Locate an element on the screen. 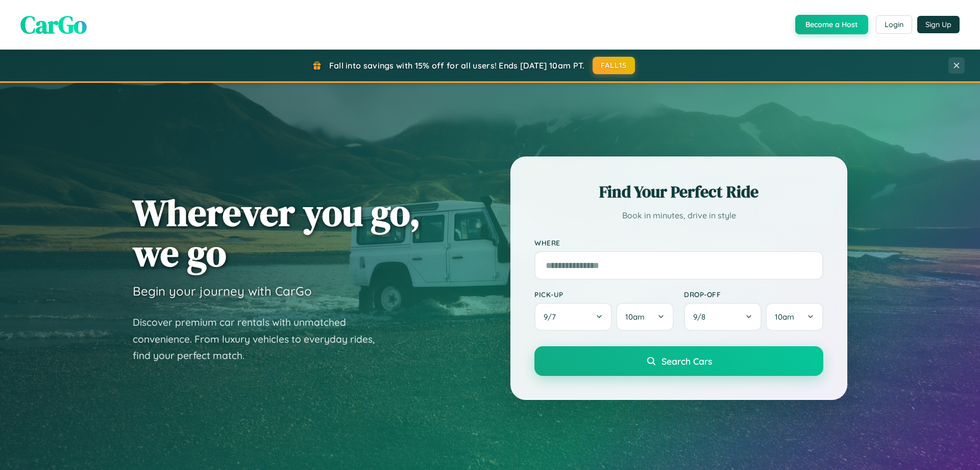  button: Sign Up is located at coordinates (938, 24).